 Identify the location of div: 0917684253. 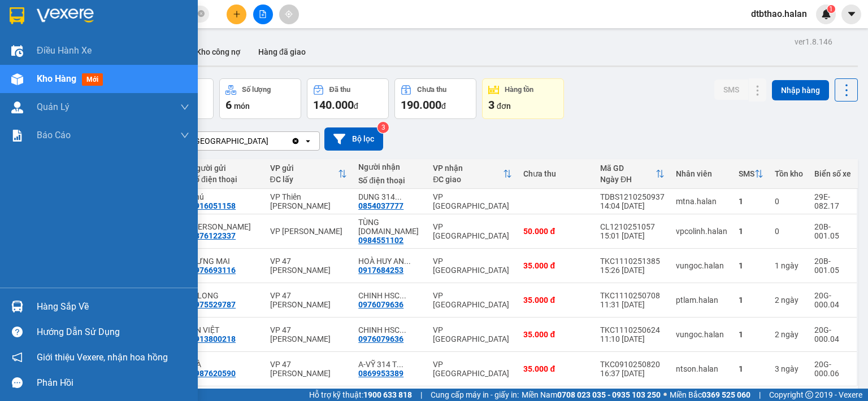
(381, 270).